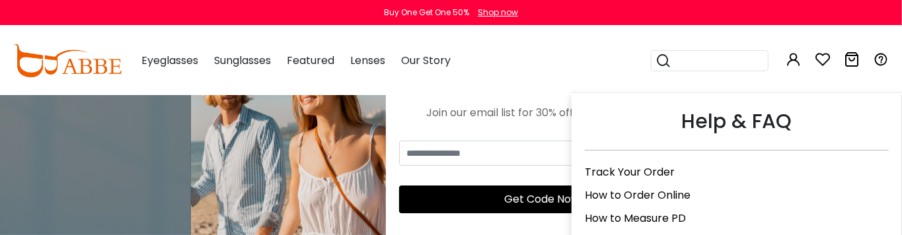 The width and height of the screenshot is (902, 235). Describe the element at coordinates (637, 195) in the screenshot. I see `a: How to Order Online` at that location.